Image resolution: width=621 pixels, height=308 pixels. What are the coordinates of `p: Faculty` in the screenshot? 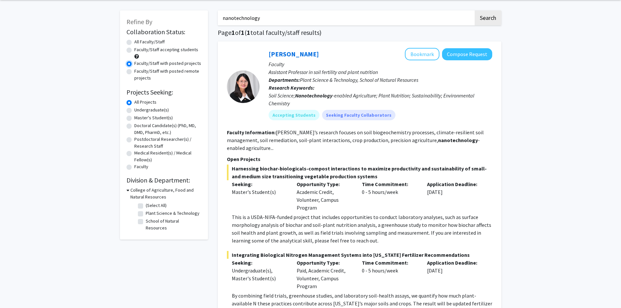 It's located at (380, 64).